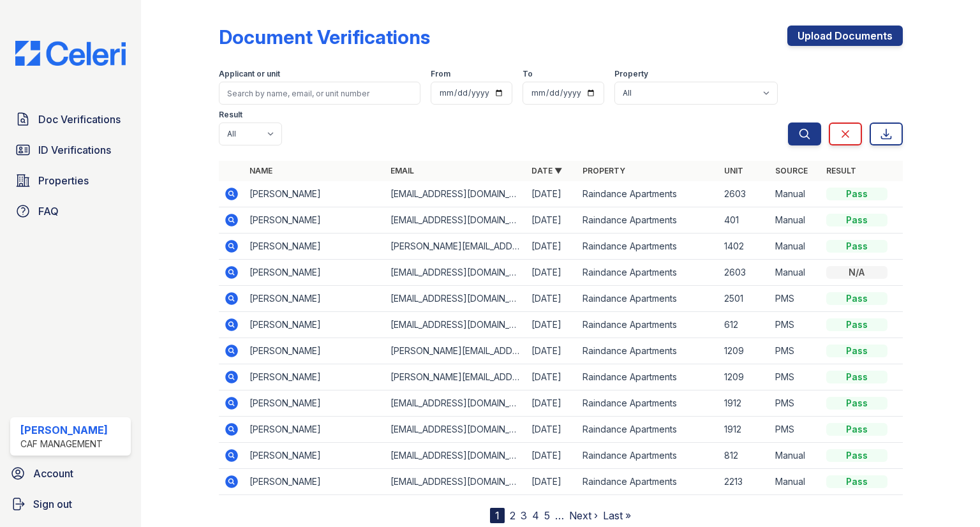 The width and height of the screenshot is (980, 527). I want to click on label: To, so click(528, 74).